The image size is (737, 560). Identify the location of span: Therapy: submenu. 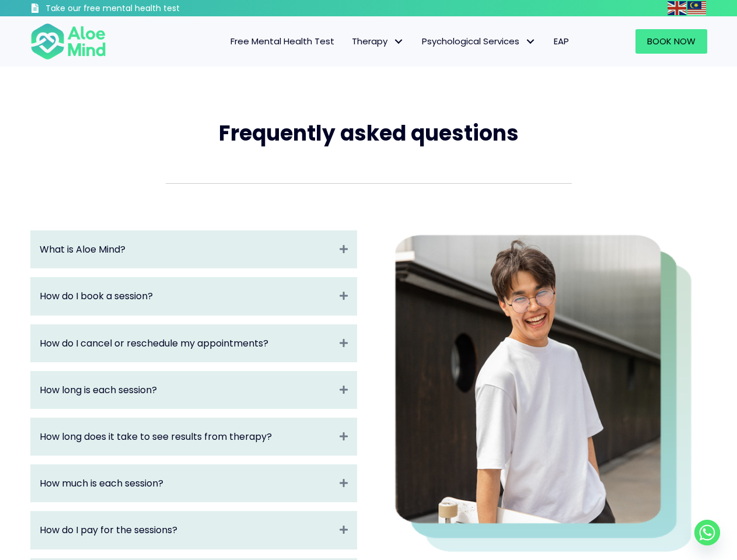
(398, 42).